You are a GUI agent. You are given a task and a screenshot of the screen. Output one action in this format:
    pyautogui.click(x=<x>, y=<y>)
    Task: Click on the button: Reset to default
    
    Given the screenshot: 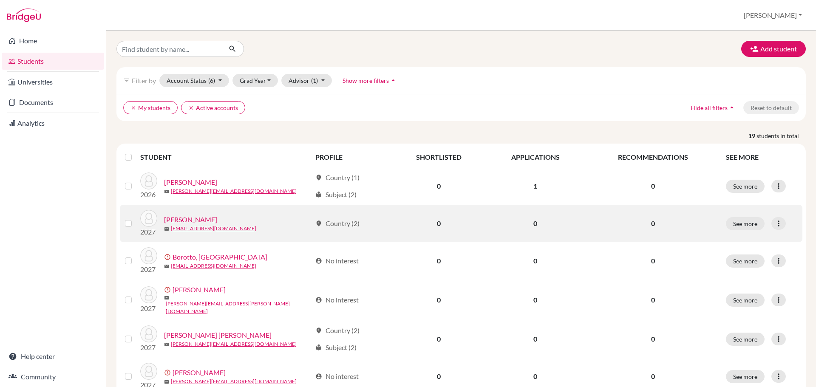 What is the action you would take?
    pyautogui.click(x=771, y=108)
    